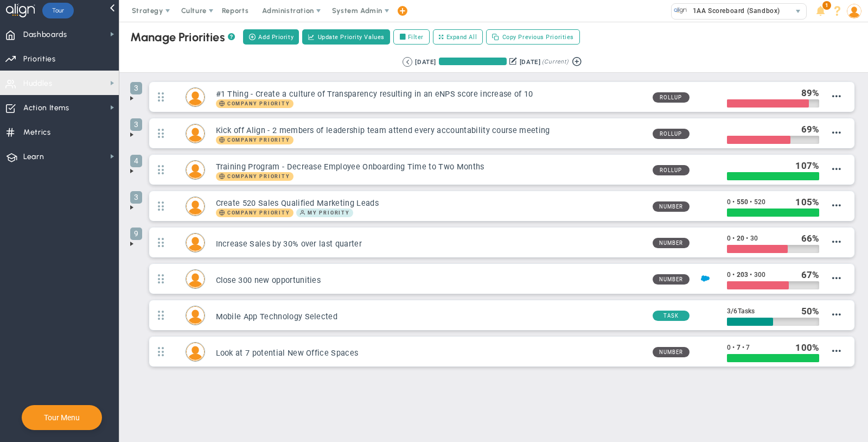 This screenshot has width=868, height=442. What do you see at coordinates (136, 161) in the screenshot?
I see `span: 4` at bounding box center [136, 161].